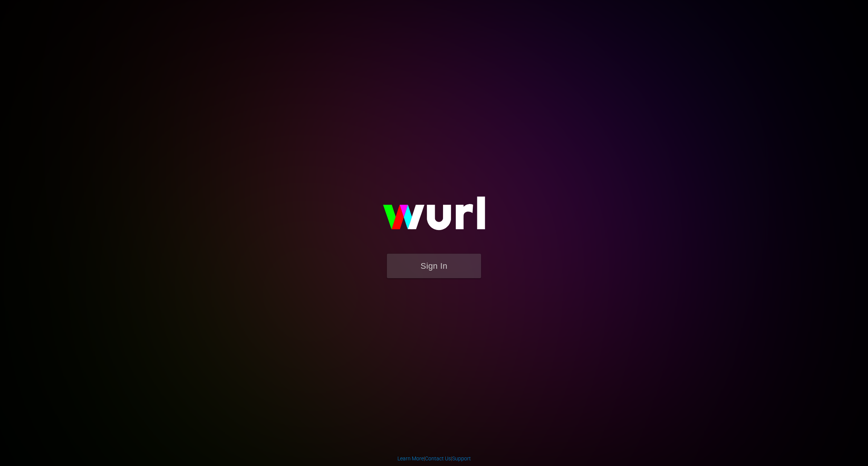 This screenshot has width=868, height=466. Describe the element at coordinates (438, 458) in the screenshot. I see `a: Contact Us` at that location.